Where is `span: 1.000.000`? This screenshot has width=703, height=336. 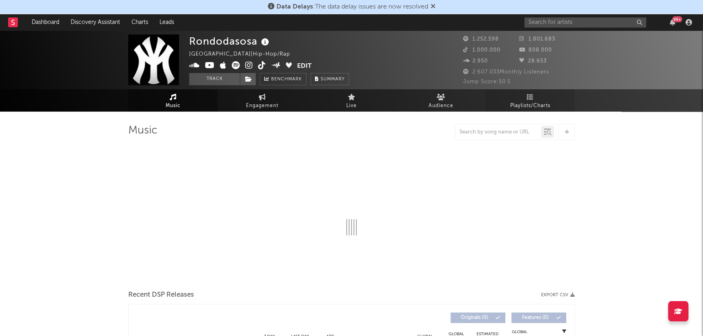 span: 1.000.000 is located at coordinates (482, 50).